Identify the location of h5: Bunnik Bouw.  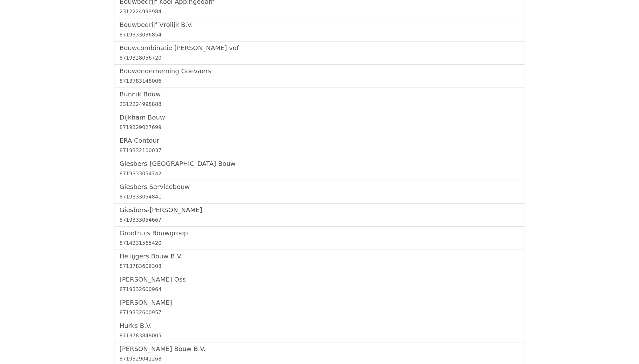
(320, 94).